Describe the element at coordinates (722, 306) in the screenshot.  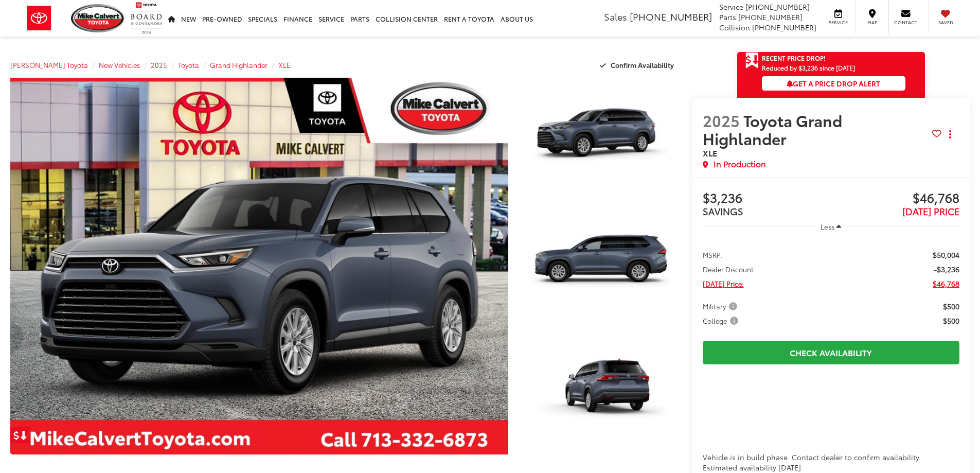
I see `button: Military` at that location.